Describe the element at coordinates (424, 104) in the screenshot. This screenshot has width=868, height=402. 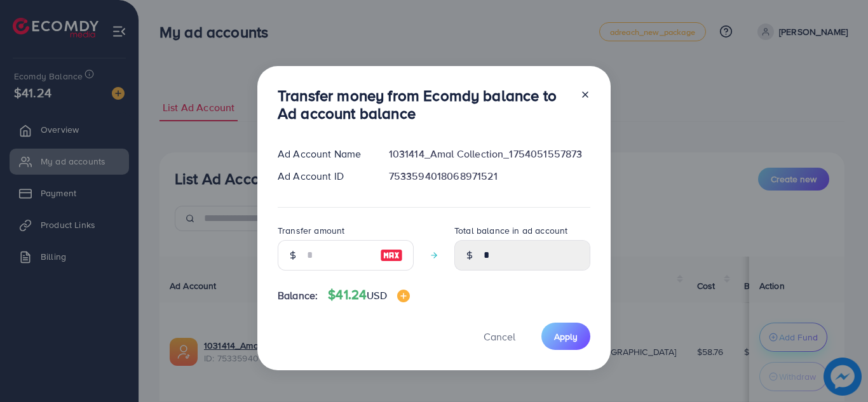
I see `h3: Transfer money from Ecomdy balance to Ad account balance` at that location.